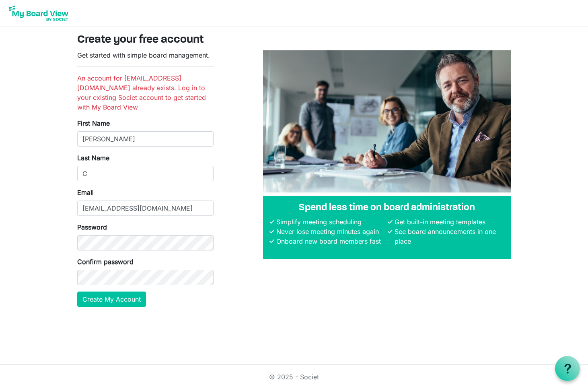  Describe the element at coordinates (448, 236) in the screenshot. I see `li: See board announcements in one place` at that location.